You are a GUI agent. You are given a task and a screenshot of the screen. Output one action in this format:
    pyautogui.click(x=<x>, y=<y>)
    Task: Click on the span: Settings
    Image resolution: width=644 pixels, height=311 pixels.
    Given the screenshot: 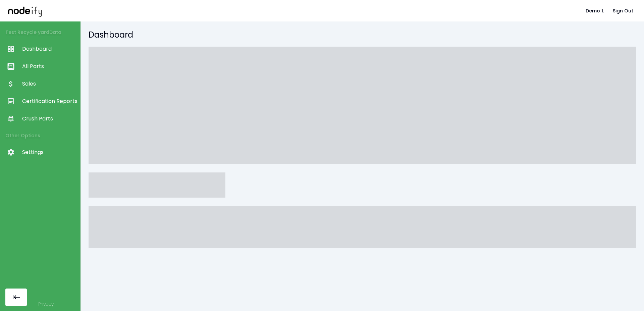 What is the action you would take?
    pyautogui.click(x=49, y=152)
    